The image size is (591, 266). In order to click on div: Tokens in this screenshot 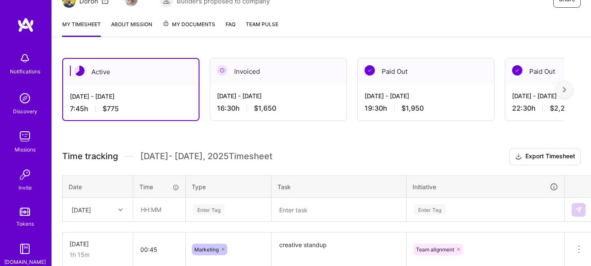, I will do `click(25, 224)`.